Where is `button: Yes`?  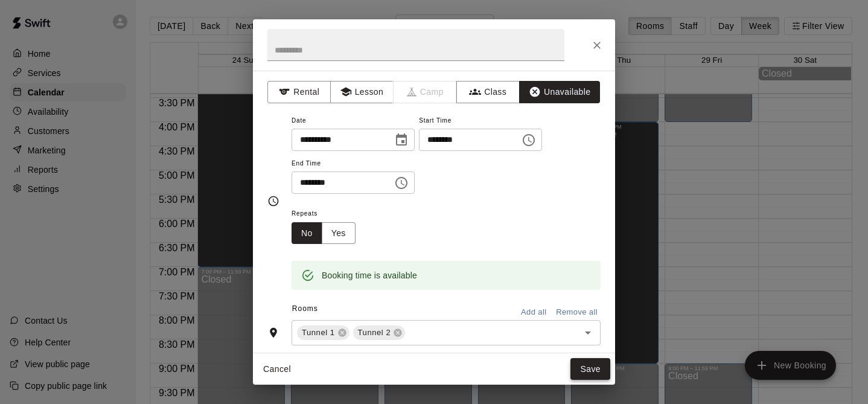
button: Yes is located at coordinates (339, 233).